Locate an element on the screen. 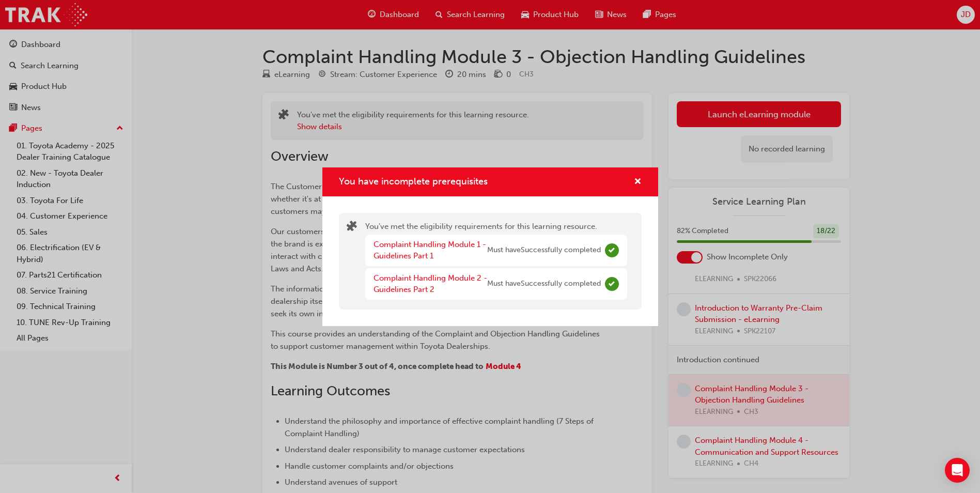 The image size is (980, 493). span: puzzle-icon is located at coordinates (352, 227).